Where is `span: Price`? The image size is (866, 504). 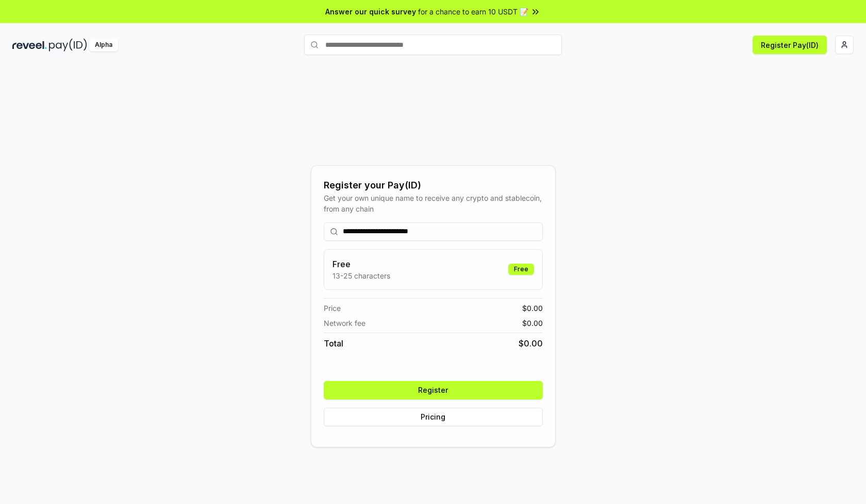
span: Price is located at coordinates (332, 308).